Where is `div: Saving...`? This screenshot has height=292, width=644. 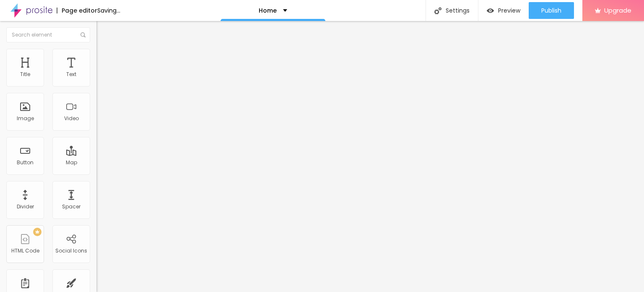
div: Saving... is located at coordinates (108, 11).